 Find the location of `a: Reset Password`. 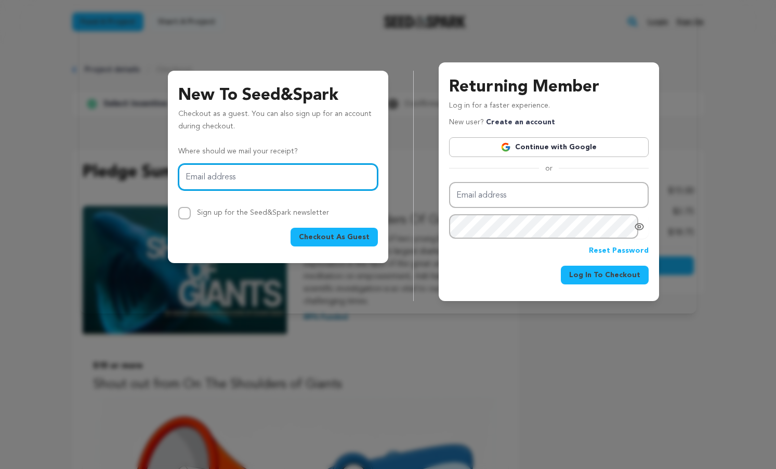

a: Reset Password is located at coordinates (618, 251).